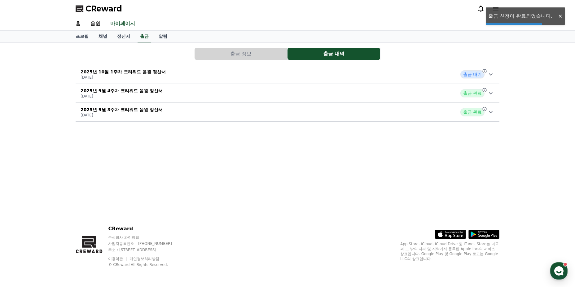 Image resolution: width=575 pixels, height=287 pixels. I want to click on a: 정산서, so click(124, 37).